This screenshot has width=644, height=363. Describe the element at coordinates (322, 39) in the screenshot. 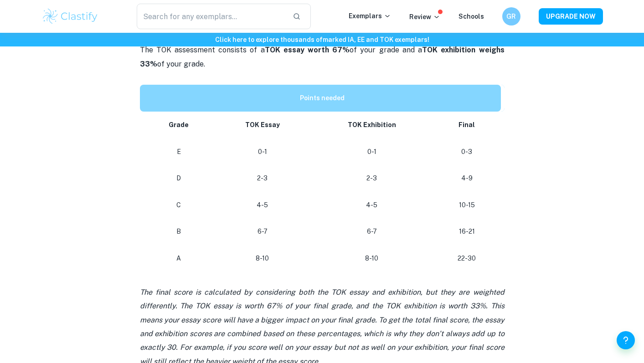

I see `h6: Click here to explore thousands of marked IA, EE and TOK exemplars !` at that location.